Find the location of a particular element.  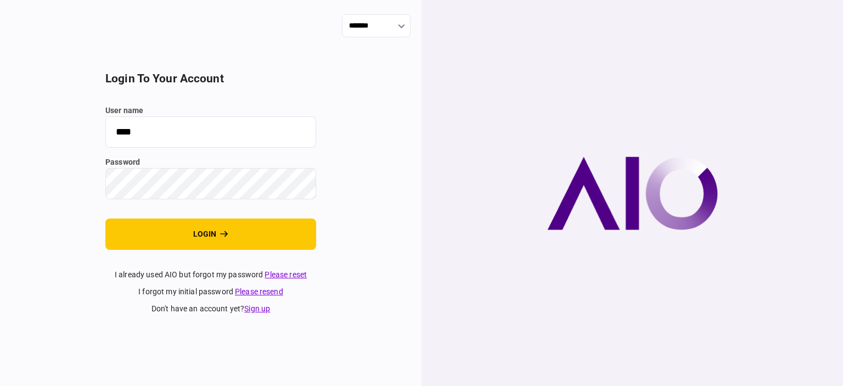

input: show language options is located at coordinates (376, 26).